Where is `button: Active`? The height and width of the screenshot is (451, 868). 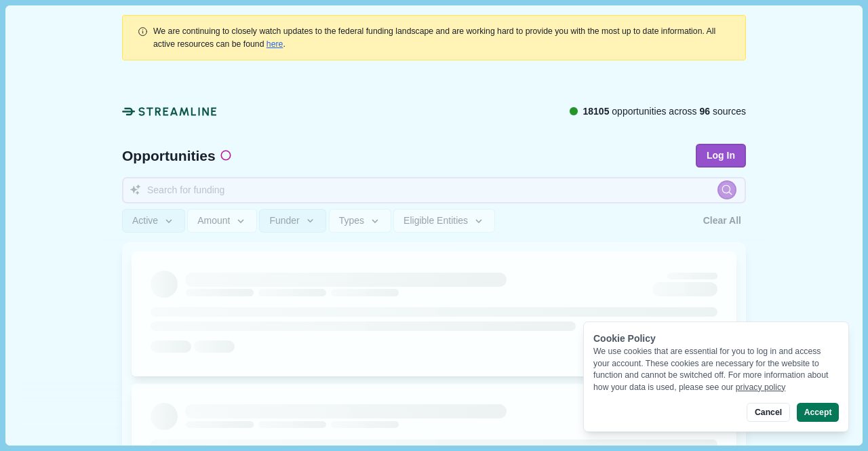
button: Active is located at coordinates (153, 220).